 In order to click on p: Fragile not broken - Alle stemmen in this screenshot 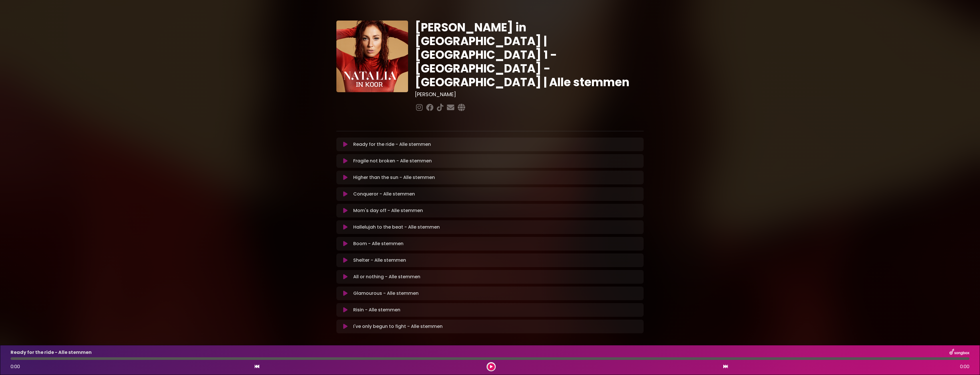, I will do `click(392, 161)`.